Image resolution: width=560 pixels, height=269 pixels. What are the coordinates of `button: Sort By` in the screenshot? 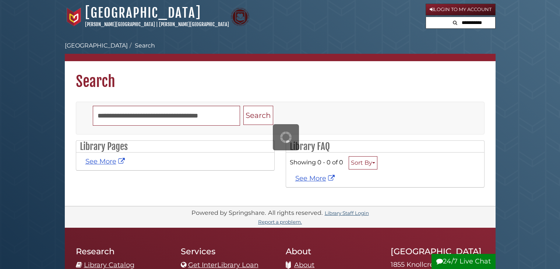 It's located at (363, 163).